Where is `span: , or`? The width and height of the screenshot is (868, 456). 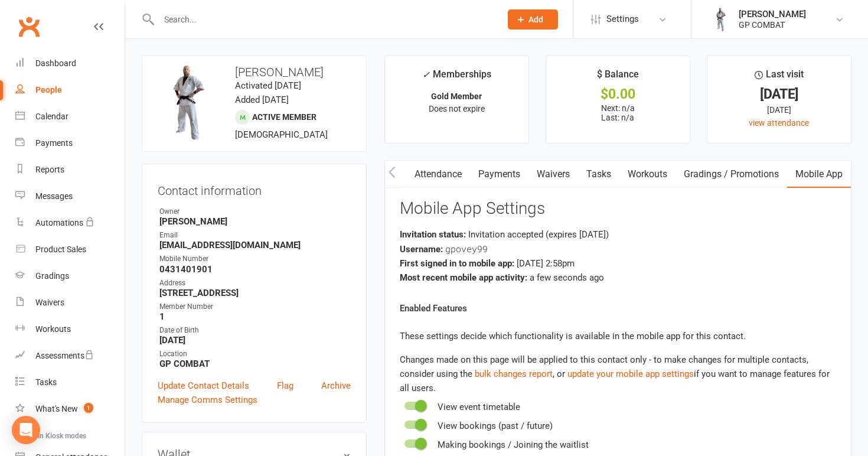 span: , or is located at coordinates (521, 374).